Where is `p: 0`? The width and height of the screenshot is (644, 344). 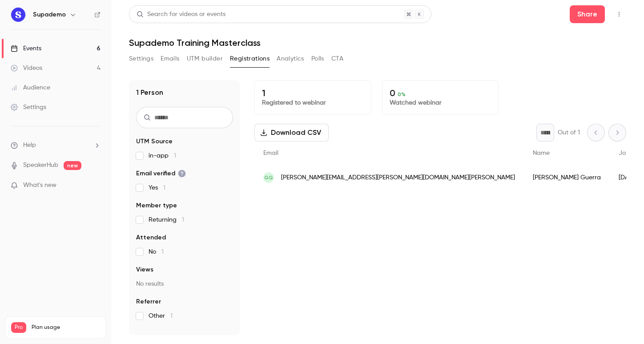 p: 0 is located at coordinates (440, 93).